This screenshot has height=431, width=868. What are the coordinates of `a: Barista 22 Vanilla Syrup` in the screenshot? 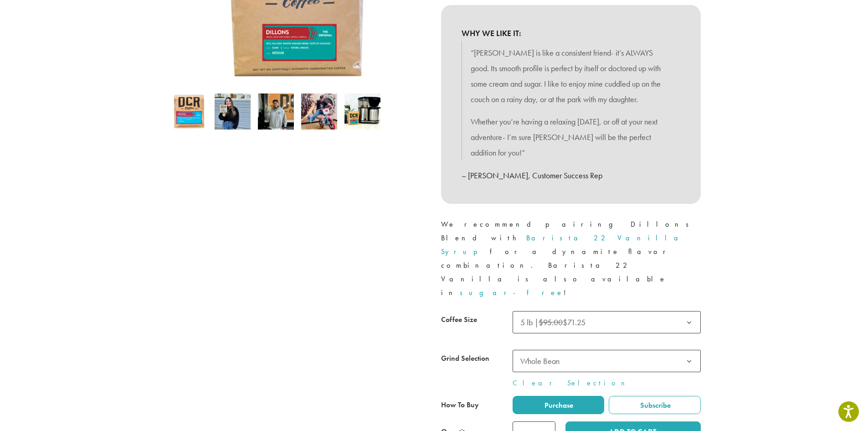 It's located at (563, 244).